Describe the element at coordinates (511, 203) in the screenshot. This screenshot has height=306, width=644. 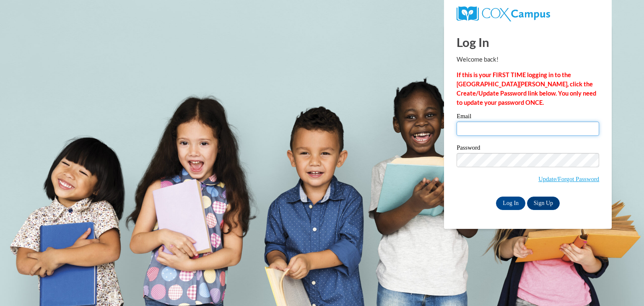
I see `input: Log In` at that location.